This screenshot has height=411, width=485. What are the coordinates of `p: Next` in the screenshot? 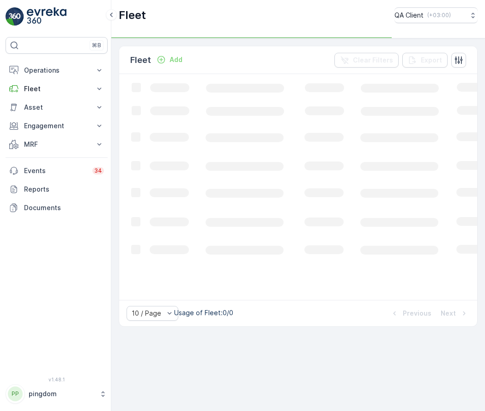 It's located at (448, 313).